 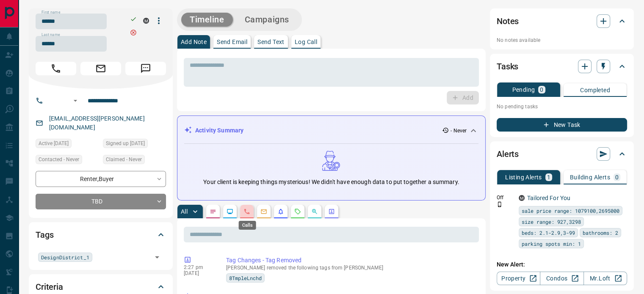 I want to click on p: Send Text, so click(x=271, y=42).